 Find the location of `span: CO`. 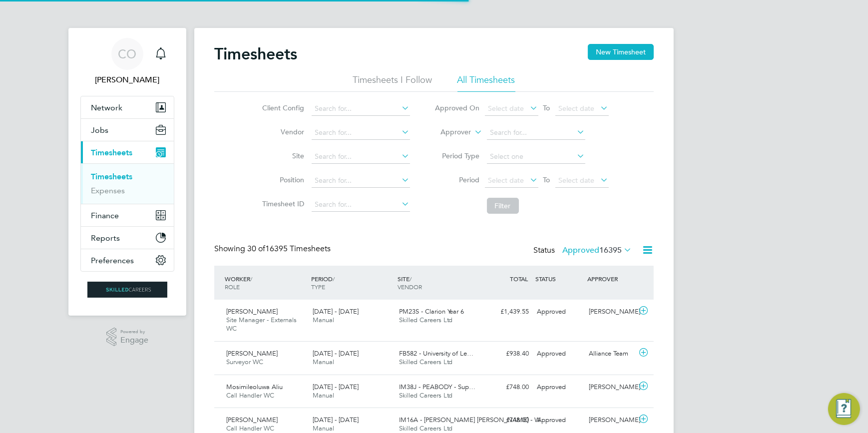

span: CO is located at coordinates (127, 54).